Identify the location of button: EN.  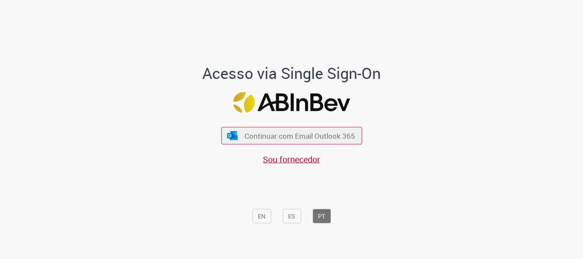
(262, 216).